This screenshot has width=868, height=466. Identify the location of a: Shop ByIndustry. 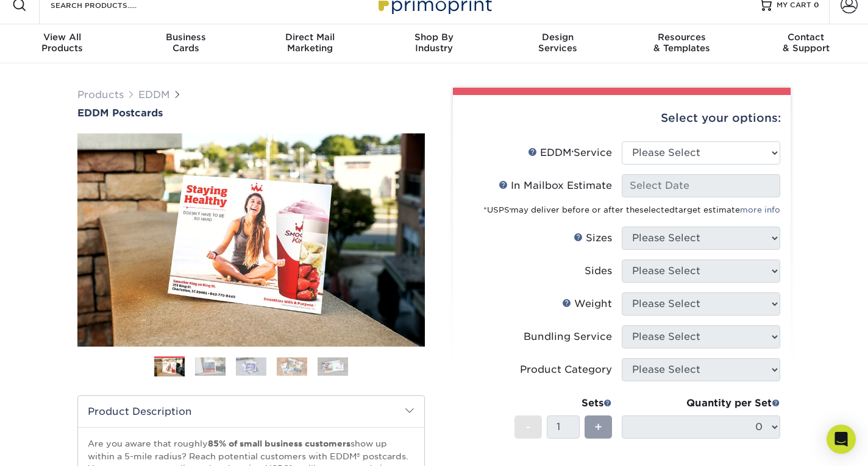
(434, 44).